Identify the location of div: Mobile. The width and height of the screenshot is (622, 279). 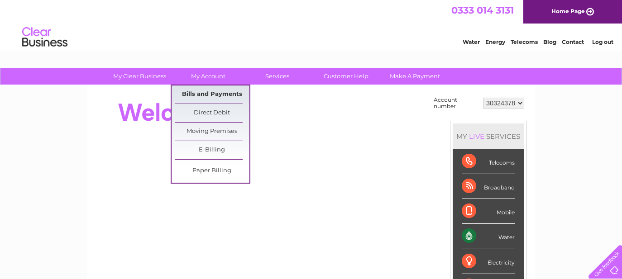
(488, 211).